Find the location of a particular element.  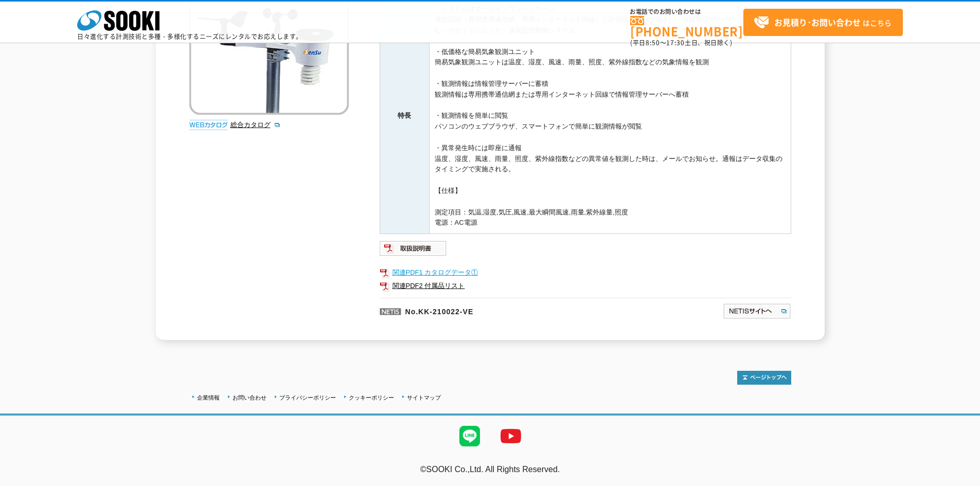

a: テストMail is located at coordinates (960, 480).